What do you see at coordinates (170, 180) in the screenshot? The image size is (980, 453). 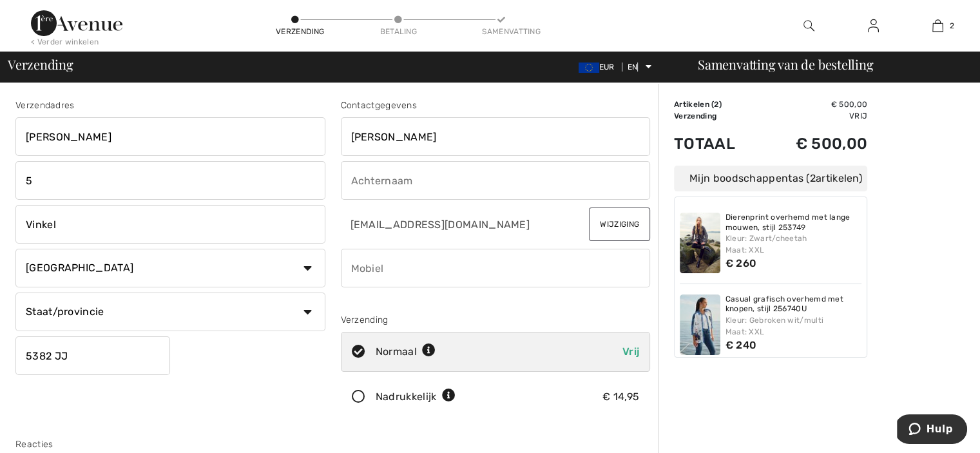 I see `input: Adresregel 2` at bounding box center [170, 180].